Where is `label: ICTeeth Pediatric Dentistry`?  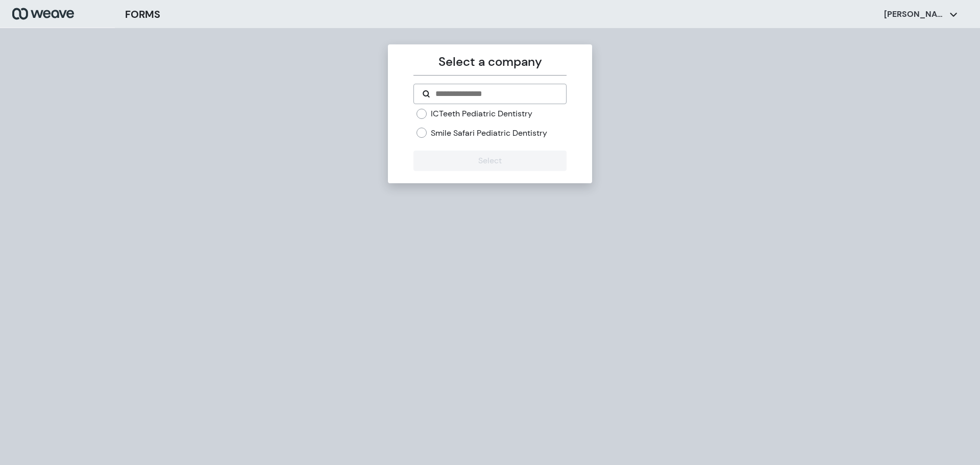 label: ICTeeth Pediatric Dentistry is located at coordinates (481, 114).